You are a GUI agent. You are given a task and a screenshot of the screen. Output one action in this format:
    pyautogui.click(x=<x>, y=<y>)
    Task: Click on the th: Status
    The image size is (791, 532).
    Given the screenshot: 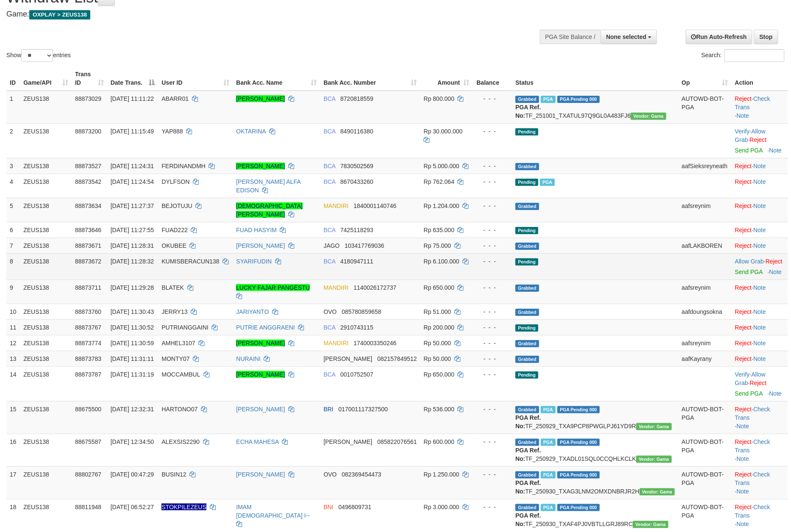 What is the action you would take?
    pyautogui.click(x=595, y=79)
    